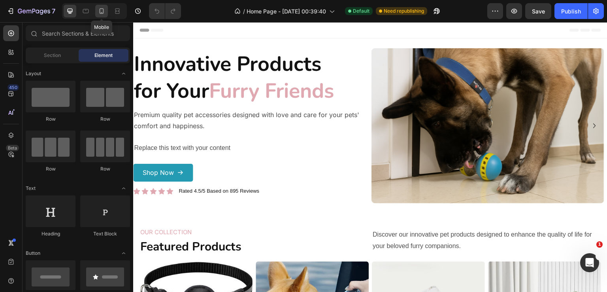  Describe the element at coordinates (51, 234) in the screenshot. I see `div: Heading` at that location.